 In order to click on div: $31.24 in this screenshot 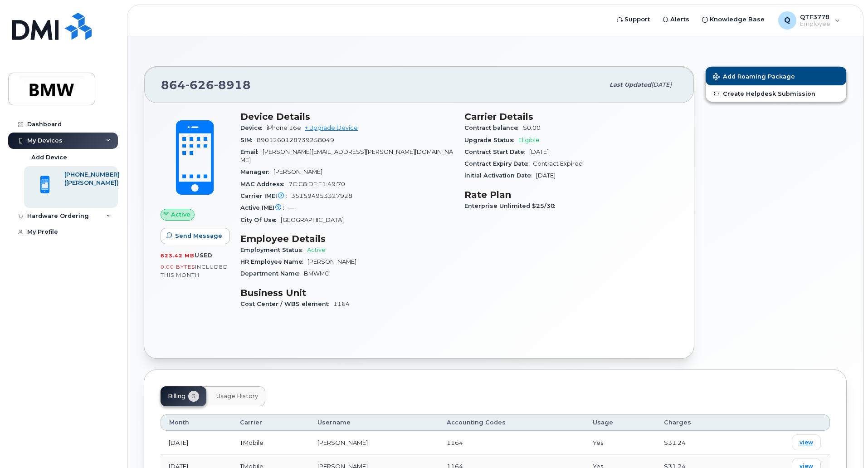, I will do `click(698, 443)`.